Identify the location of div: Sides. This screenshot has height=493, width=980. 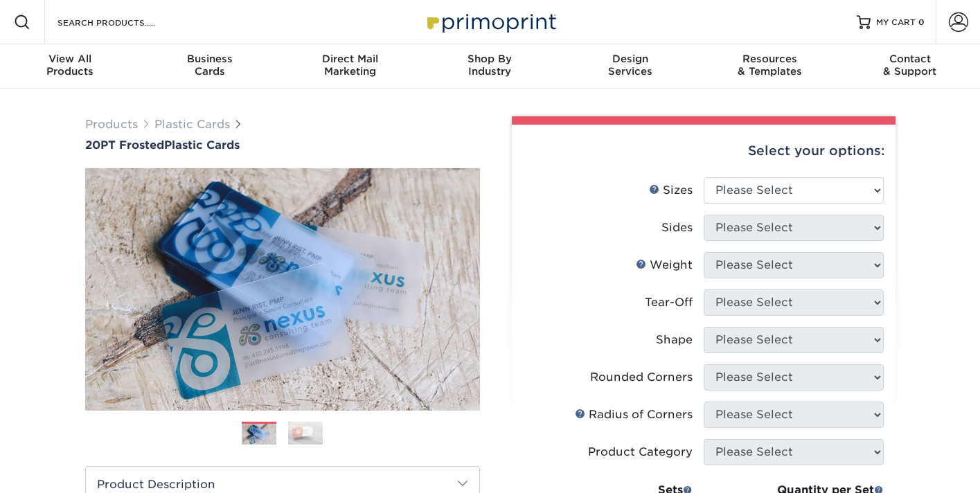
(676, 227).